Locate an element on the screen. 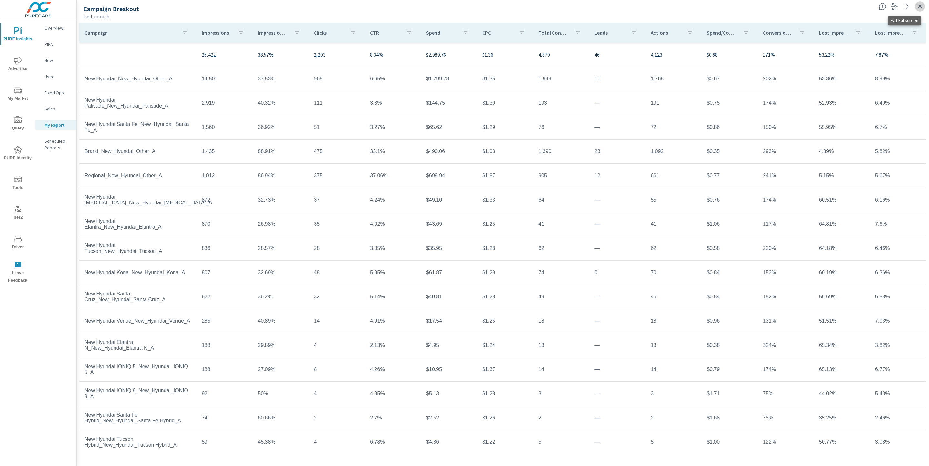  td: 5.67% is located at coordinates (898, 176).